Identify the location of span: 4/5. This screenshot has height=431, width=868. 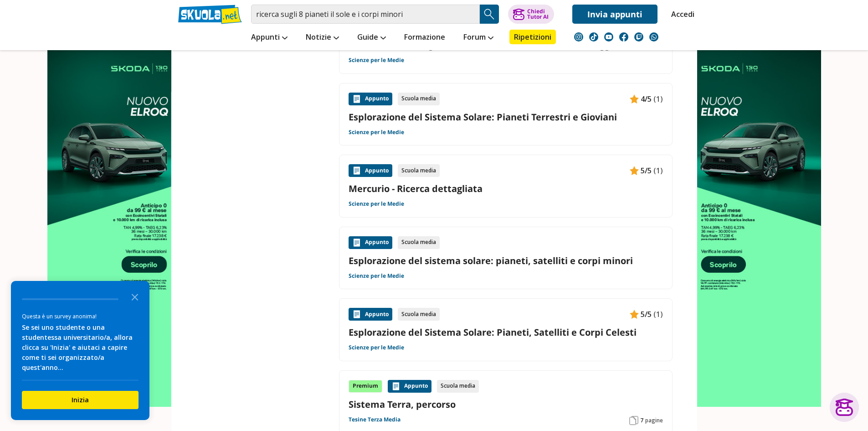
(646, 99).